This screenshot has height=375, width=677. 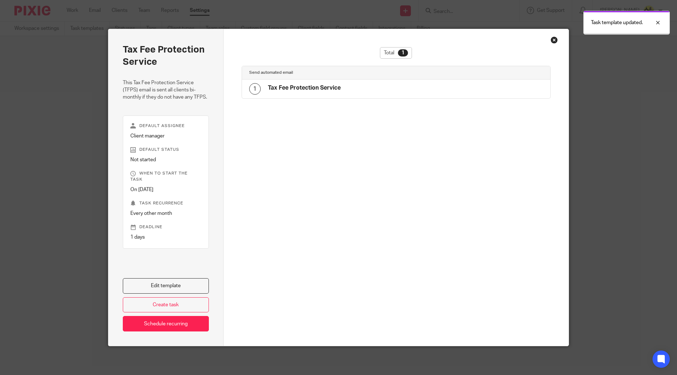 What do you see at coordinates (617, 23) in the screenshot?
I see `p: Task template updated.` at bounding box center [617, 23].